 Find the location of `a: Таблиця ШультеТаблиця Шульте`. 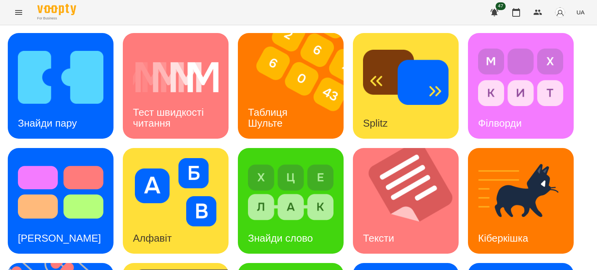

a: Таблиця ШультеТаблиця Шульте is located at coordinates (291, 86).